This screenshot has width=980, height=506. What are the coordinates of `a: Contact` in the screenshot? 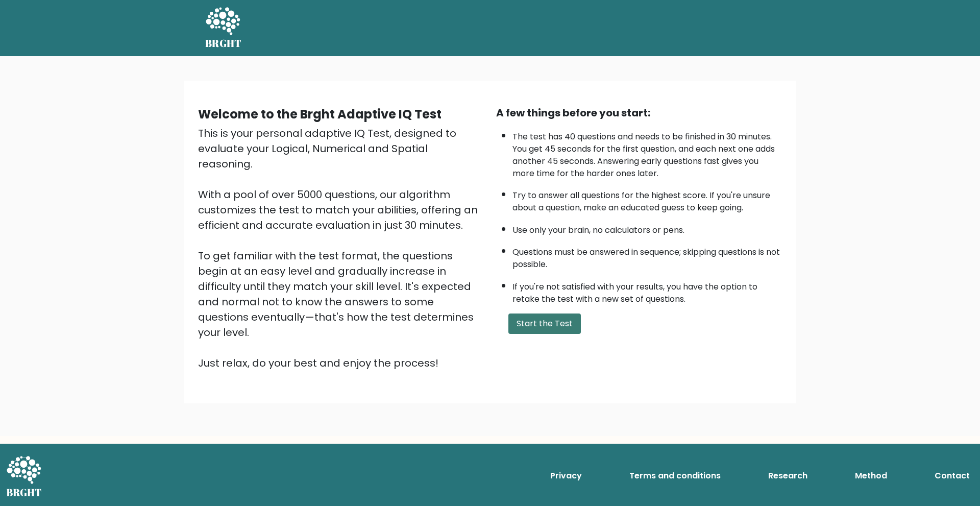 It's located at (953, 476).